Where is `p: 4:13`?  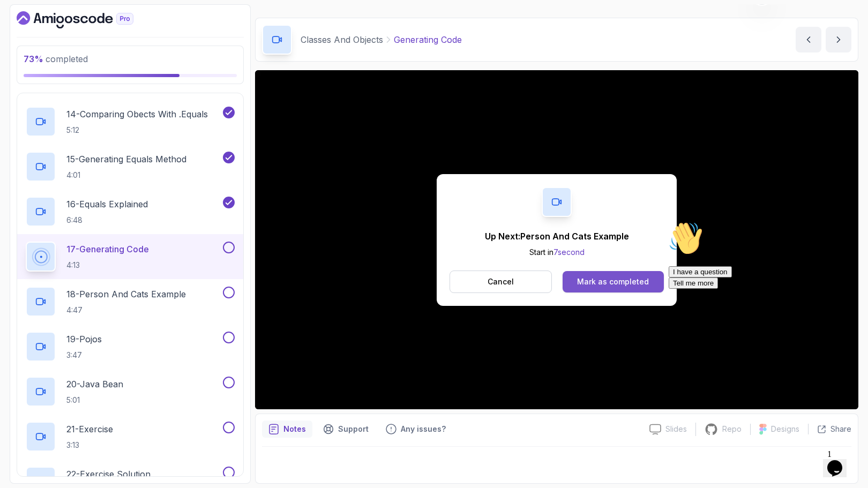
p: 4:13 is located at coordinates (108, 265).